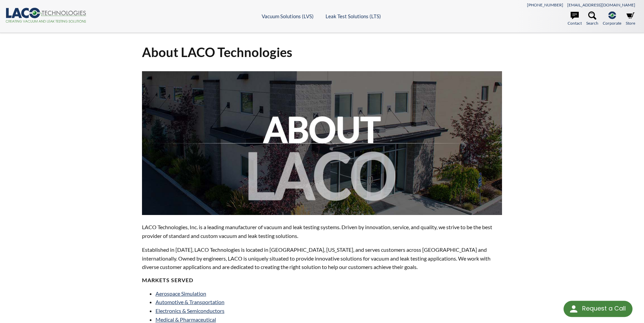  What do you see at coordinates (190, 311) in the screenshot?
I see `a: Electronics & Semiconductors` at bounding box center [190, 311].